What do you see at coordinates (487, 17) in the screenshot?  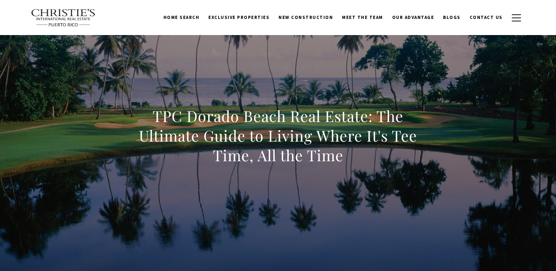 I see `span: Contact Us` at bounding box center [487, 17].